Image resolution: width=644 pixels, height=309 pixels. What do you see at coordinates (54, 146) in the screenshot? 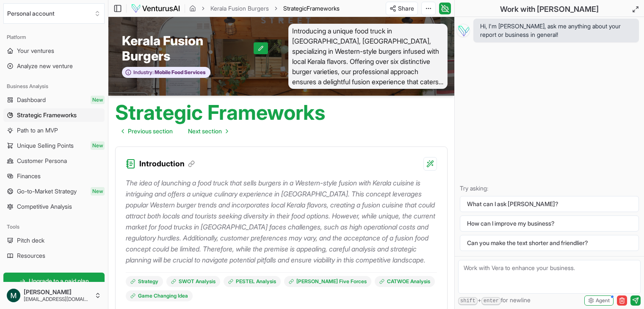
I see `a: Unique Selling PointsNew` at bounding box center [54, 146].